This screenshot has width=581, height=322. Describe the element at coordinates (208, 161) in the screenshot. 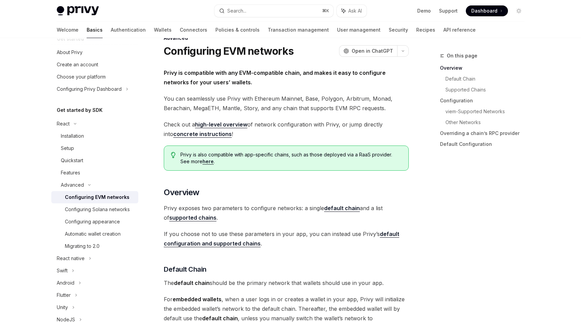

I see `a: here` at that location.